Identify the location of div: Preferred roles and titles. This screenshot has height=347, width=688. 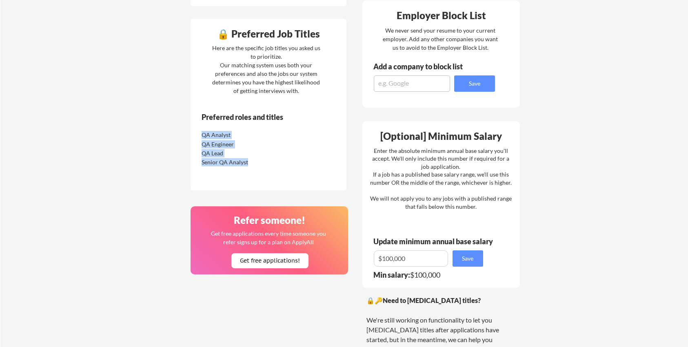
(257, 117).